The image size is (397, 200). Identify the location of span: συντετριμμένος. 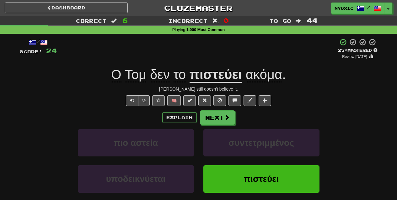
(261, 143).